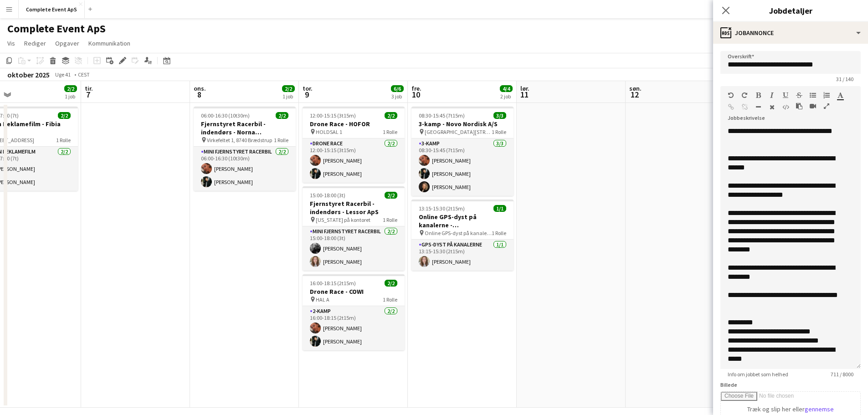 The height and width of the screenshot is (415, 868). I want to click on span: Rediger, so click(35, 43).